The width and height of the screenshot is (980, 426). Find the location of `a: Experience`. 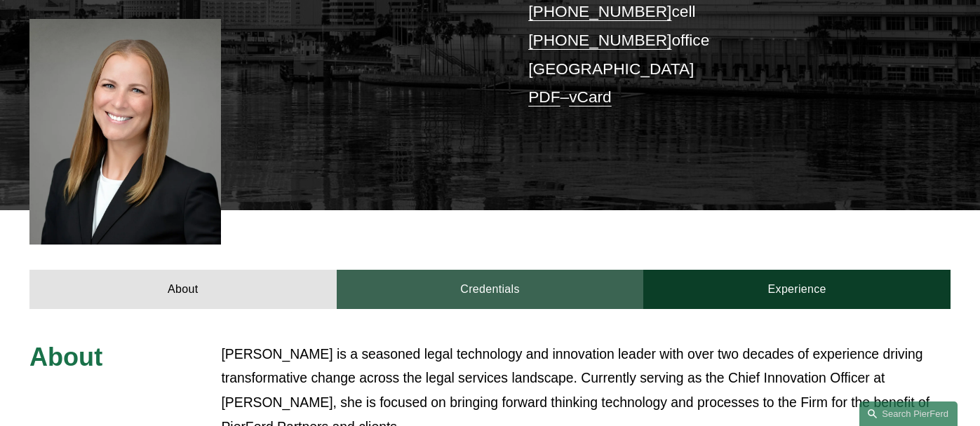

a: Experience is located at coordinates (797, 290).